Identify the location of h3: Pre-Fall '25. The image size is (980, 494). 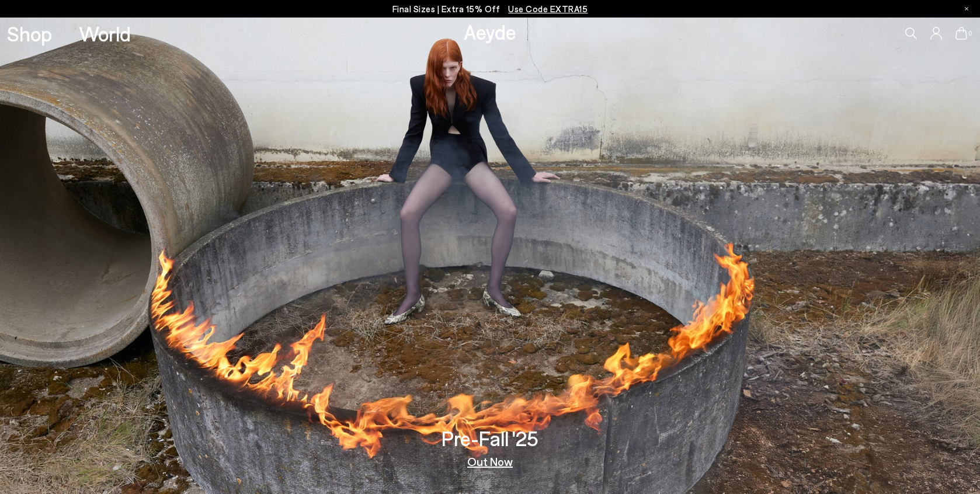
(490, 438).